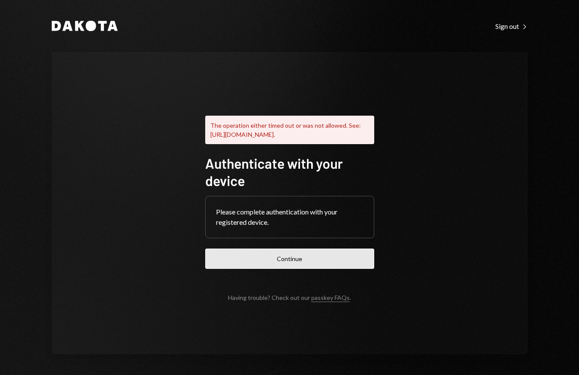 This screenshot has width=579, height=375. What do you see at coordinates (290, 297) in the screenshot?
I see `div: Having trouble? Check out our .` at bounding box center [290, 297].